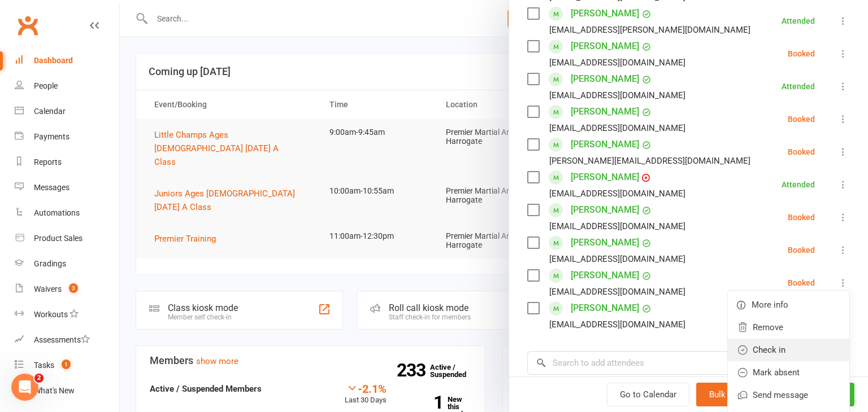 This screenshot has height=412, width=868. Describe the element at coordinates (50, 263) in the screenshot. I see `div: Gradings` at that location.